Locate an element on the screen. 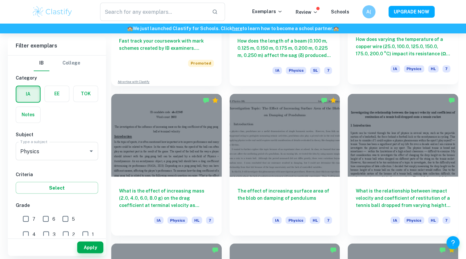  h6: What is the relationship between impact velocity and coefficient of restitution of a tennis ball ... is located at coordinates (403, 197).